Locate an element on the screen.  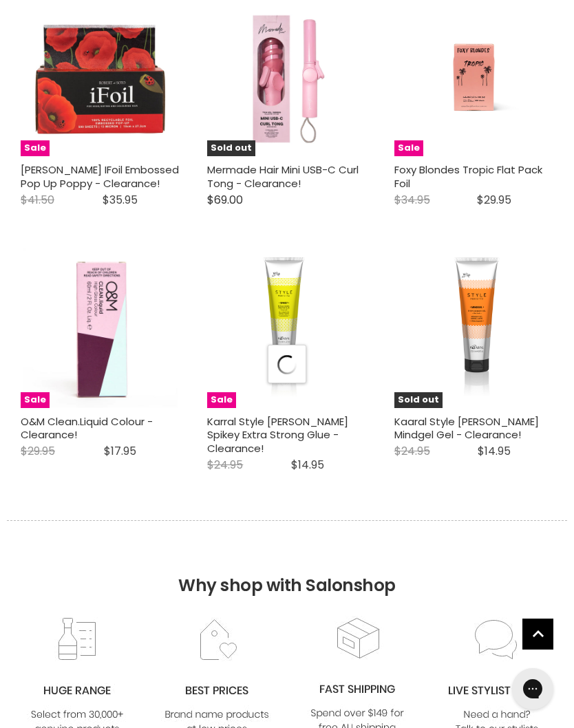
button: Gorgias live chat is located at coordinates (27, 26).